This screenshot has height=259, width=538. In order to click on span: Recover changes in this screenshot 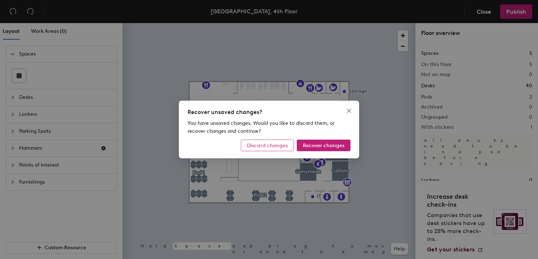, I will do `click(324, 145)`.